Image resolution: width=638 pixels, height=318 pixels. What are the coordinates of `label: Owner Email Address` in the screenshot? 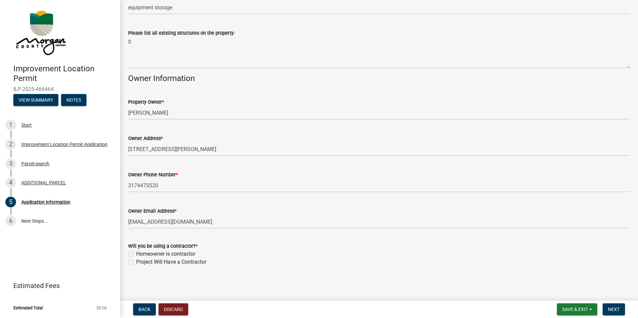 It's located at (152, 212).